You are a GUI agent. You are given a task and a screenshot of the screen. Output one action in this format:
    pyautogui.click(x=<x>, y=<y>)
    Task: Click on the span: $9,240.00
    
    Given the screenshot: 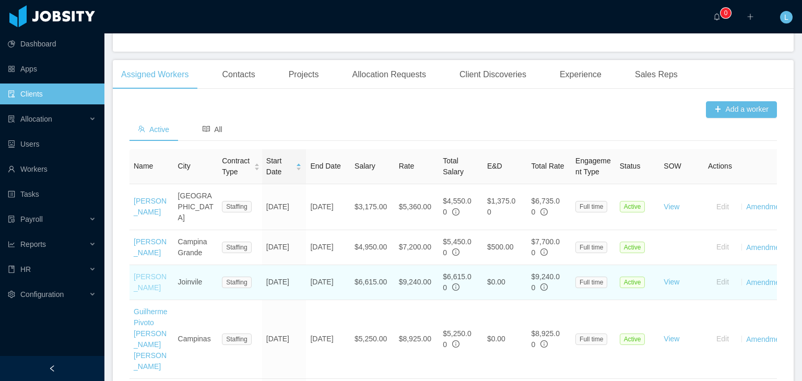 What is the action you would take?
    pyautogui.click(x=545, y=282)
    